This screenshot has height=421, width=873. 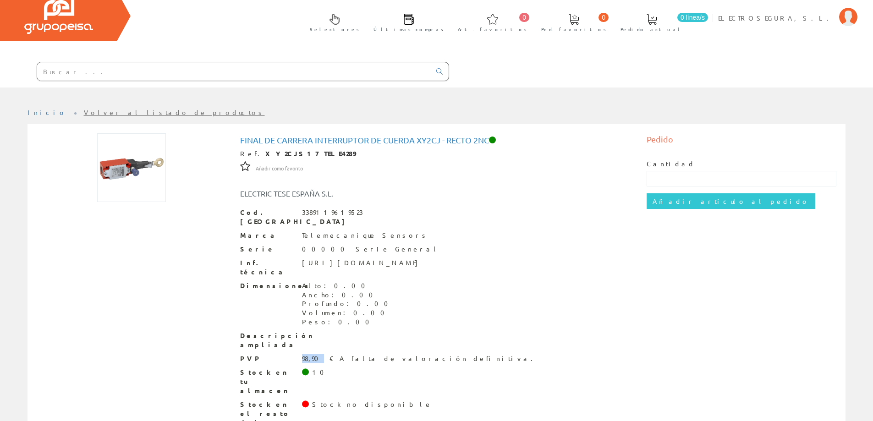 What do you see at coordinates (492, 29) in the screenshot?
I see `span: Art. favoritos` at bounding box center [492, 29].